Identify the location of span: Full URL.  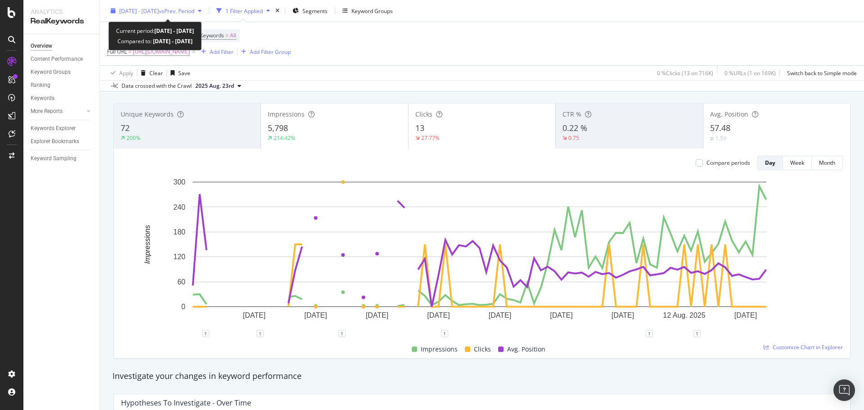
(117, 51).